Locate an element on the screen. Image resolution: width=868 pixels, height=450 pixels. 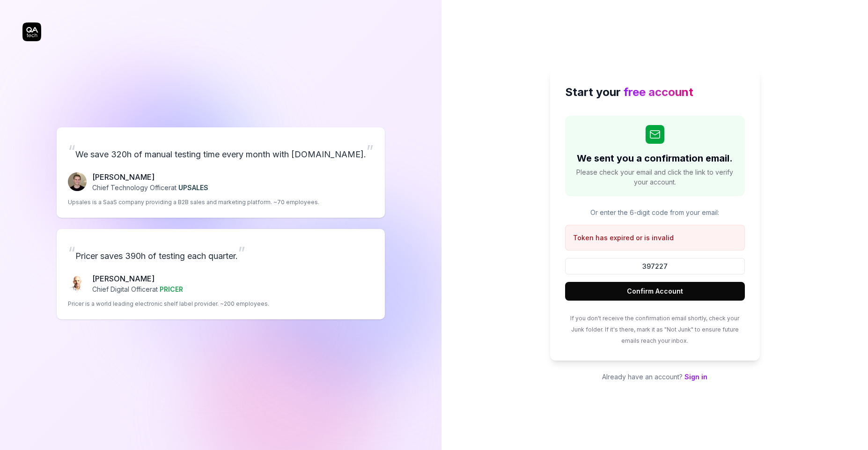
span: PRICER is located at coordinates (171, 288).